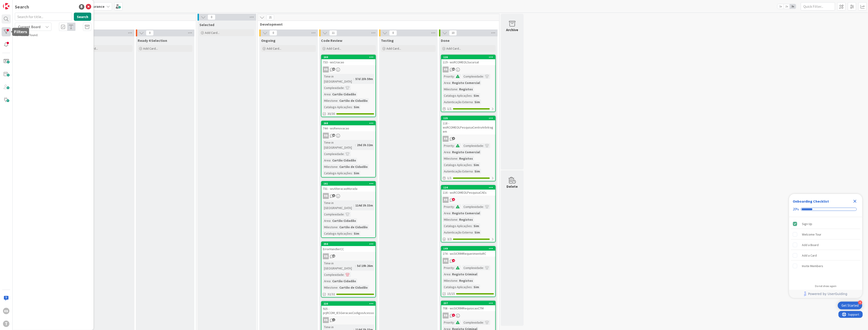 This screenshot has height=330, width=868. Describe the element at coordinates (451, 294) in the screenshot. I see `span: 15/15` at that location.